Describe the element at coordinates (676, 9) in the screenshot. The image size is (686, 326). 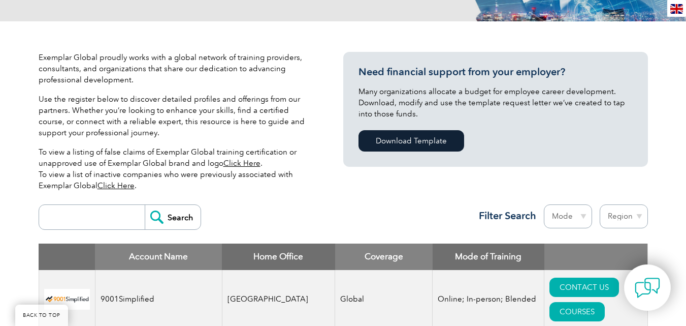
I see `img: en` at that location.